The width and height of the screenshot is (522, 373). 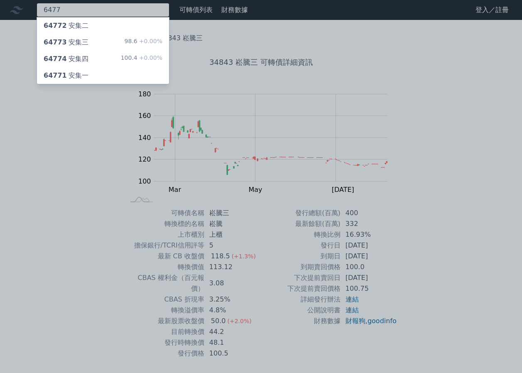 What do you see at coordinates (103, 59) in the screenshot?
I see `a: 64774安集四 100.4+0.00%` at bounding box center [103, 59].